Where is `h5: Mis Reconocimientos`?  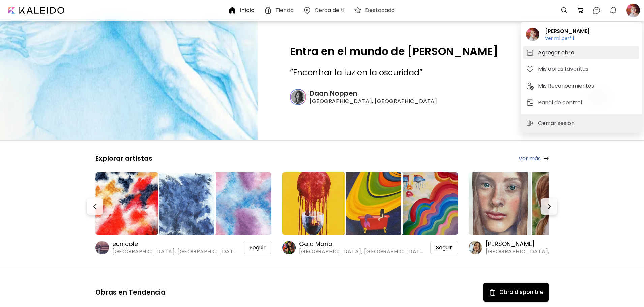 h5: Mis Reconocimientos is located at coordinates (567, 86).